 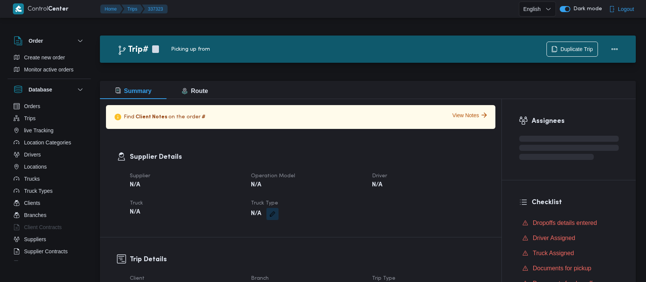 I want to click on span: Trucks, so click(x=32, y=179).